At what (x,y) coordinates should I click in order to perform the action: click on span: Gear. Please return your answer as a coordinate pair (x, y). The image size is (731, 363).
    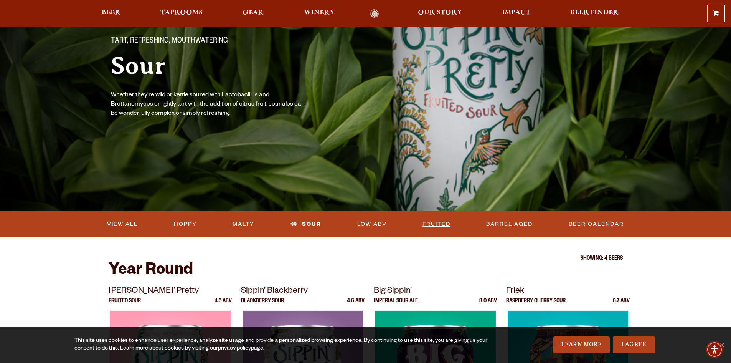
    Looking at the image, I should click on (253, 13).